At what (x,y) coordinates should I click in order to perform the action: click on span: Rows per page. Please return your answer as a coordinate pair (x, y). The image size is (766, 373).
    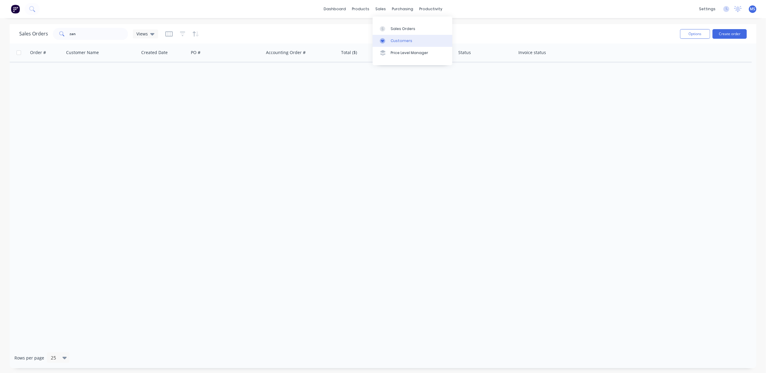
    Looking at the image, I should click on (29, 358).